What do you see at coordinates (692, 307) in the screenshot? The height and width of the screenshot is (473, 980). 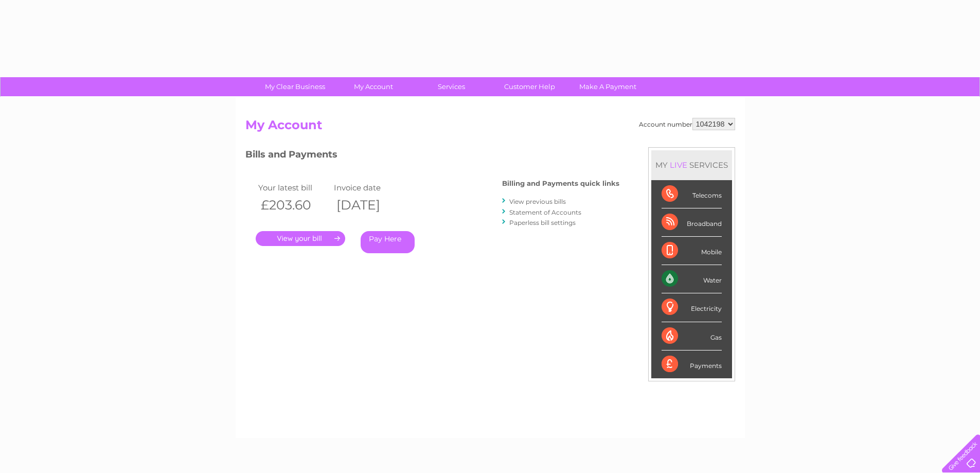 I see `div: Electricity` at bounding box center [692, 307].